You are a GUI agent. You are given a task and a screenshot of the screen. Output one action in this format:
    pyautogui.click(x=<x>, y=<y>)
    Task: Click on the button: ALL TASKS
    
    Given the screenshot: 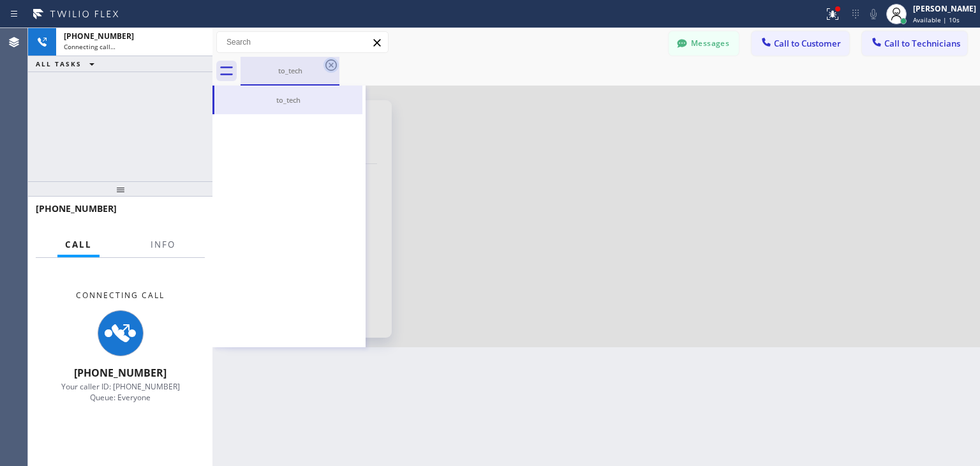 What is the action you would take?
    pyautogui.click(x=68, y=64)
    